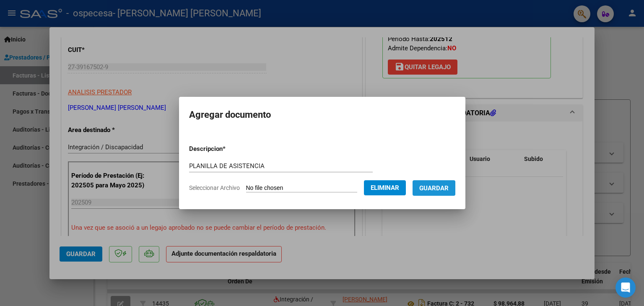 This screenshot has height=306, width=644. Describe the element at coordinates (229, 149) in the screenshot. I see `p: Descripcion` at that location.